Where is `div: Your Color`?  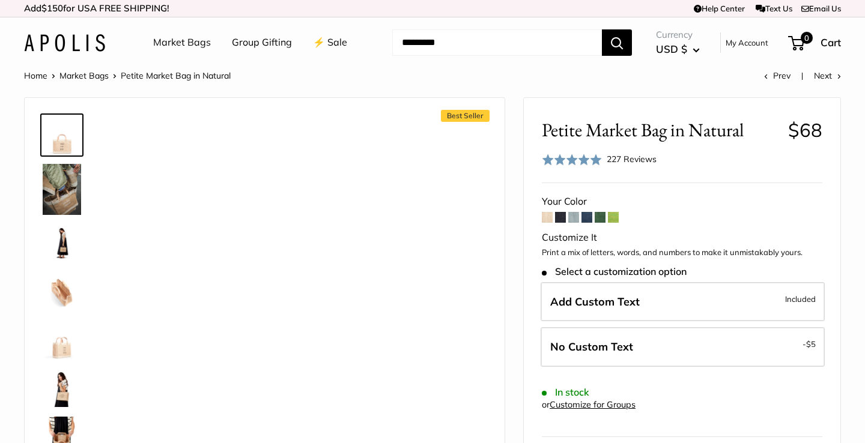 div: Your Color is located at coordinates (682, 202).